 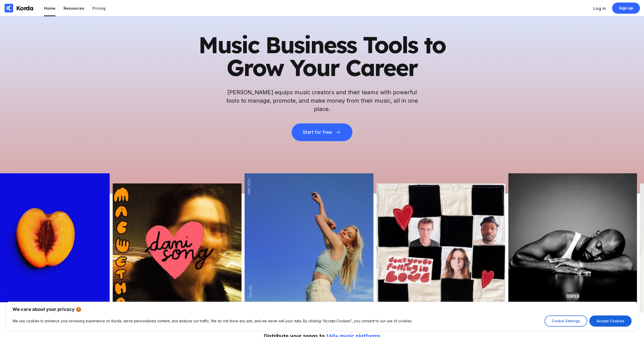 I want to click on div: Log in, so click(x=600, y=8).